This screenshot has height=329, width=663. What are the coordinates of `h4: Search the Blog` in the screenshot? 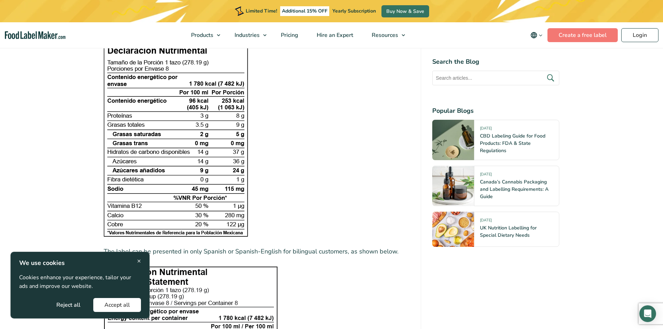 It's located at (496, 62).